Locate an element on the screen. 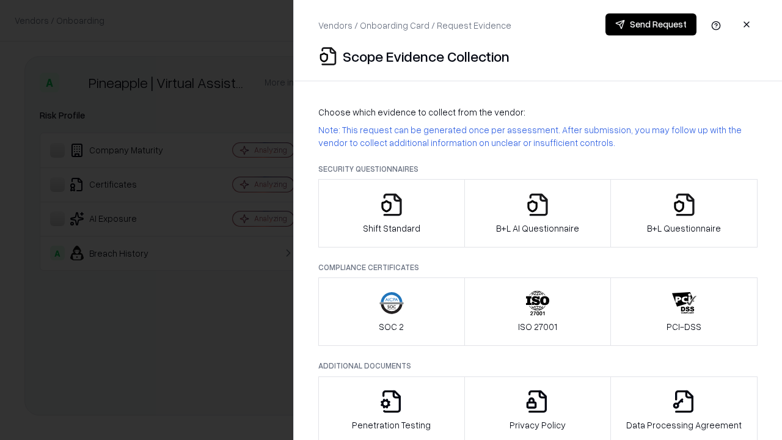 This screenshot has width=782, height=440. button: PCI-DSS is located at coordinates (684, 312).